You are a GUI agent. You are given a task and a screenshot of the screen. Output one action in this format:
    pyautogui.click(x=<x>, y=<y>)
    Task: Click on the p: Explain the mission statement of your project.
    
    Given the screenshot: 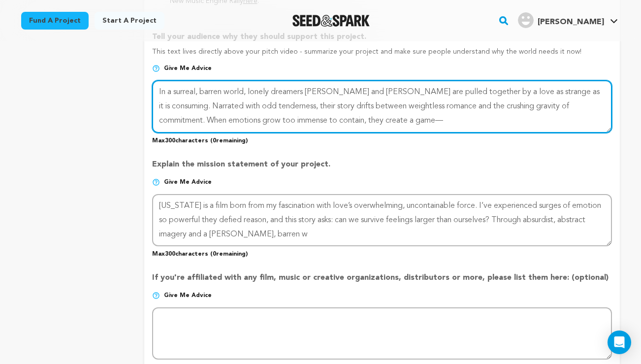 What is the action you would take?
    pyautogui.click(x=382, y=169)
    